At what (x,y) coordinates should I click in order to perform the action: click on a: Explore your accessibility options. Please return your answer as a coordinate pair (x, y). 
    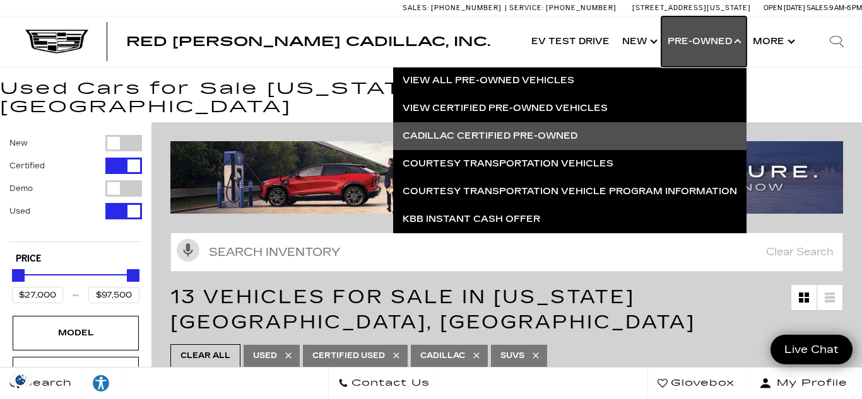
    Looking at the image, I should click on (101, 383).